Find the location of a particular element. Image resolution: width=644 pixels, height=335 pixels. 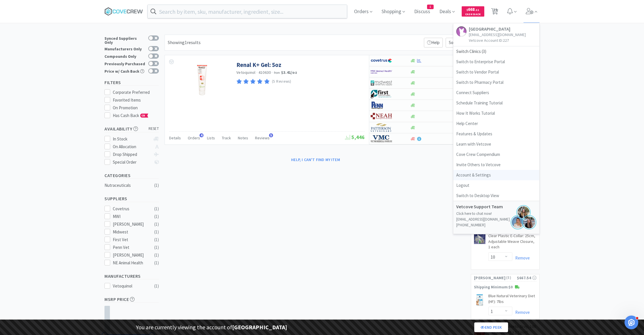

div: Synced Suppliers Only is located at coordinates (125, 40).